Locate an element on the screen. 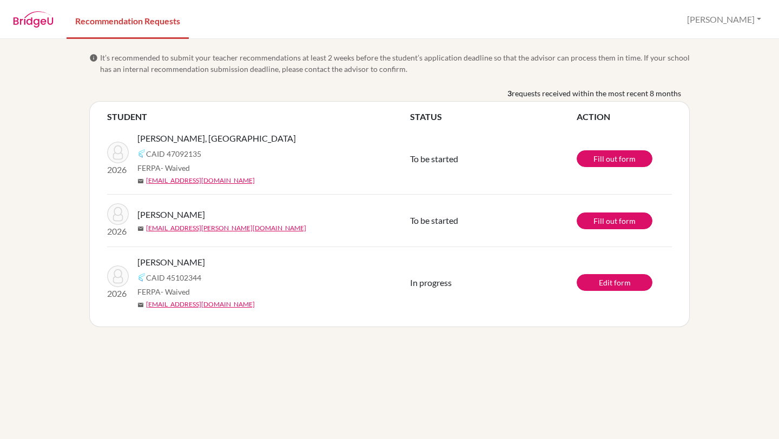  th: ACTION is located at coordinates (624, 117).